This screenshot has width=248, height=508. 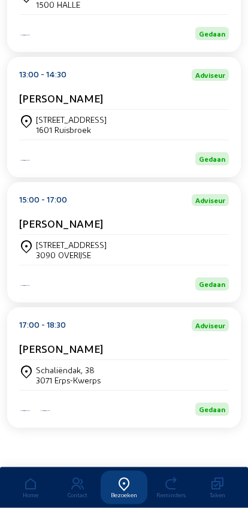 What do you see at coordinates (68, 380) in the screenshot?
I see `div: 3071 Erps-Kwerps` at bounding box center [68, 380].